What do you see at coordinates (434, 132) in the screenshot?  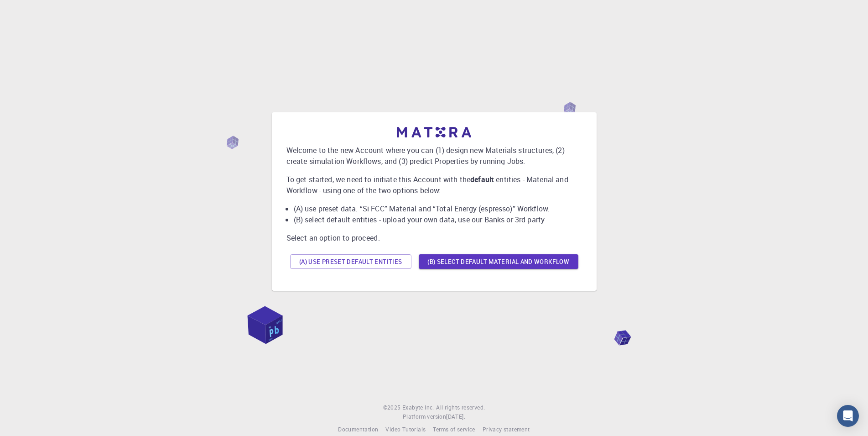 I see `img: logo` at bounding box center [434, 132].